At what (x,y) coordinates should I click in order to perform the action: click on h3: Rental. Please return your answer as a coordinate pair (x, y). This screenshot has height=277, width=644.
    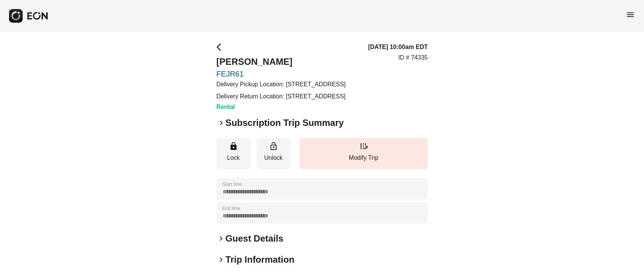
    Looking at the image, I should click on (281, 107).